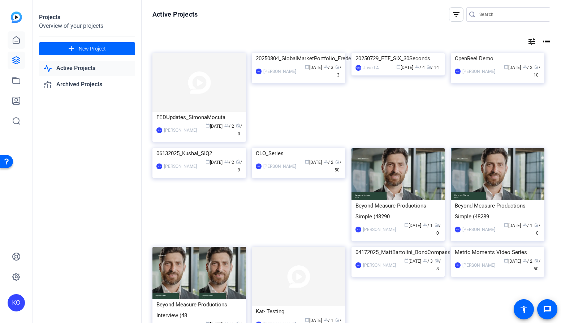 The image size is (561, 323). What do you see at coordinates (497, 211) in the screenshot?
I see `div: Beyond Measure Productions Simple (48289` at bounding box center [497, 211].